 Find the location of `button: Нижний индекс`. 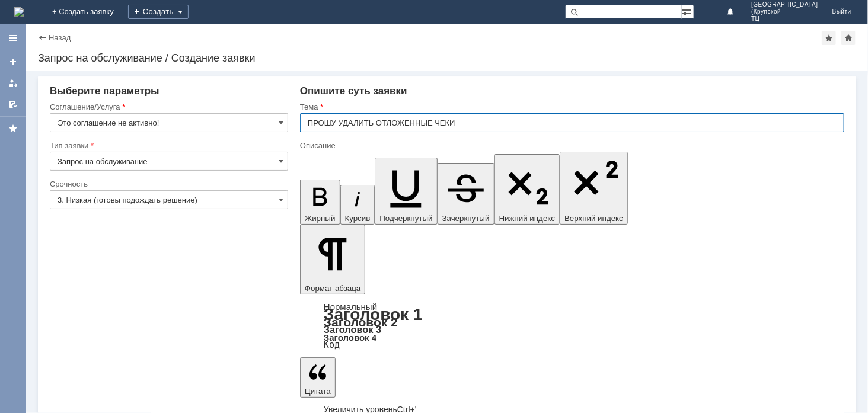

button: Нижний индекс is located at coordinates (527, 189).